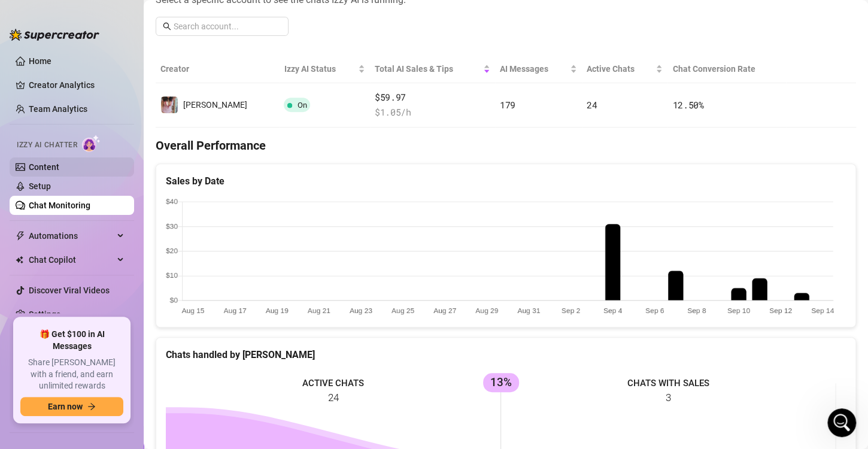 Image resolution: width=868 pixels, height=449 pixels. Describe the element at coordinates (427, 69) in the screenshot. I see `span: Total AI Sales & Tips` at that location.